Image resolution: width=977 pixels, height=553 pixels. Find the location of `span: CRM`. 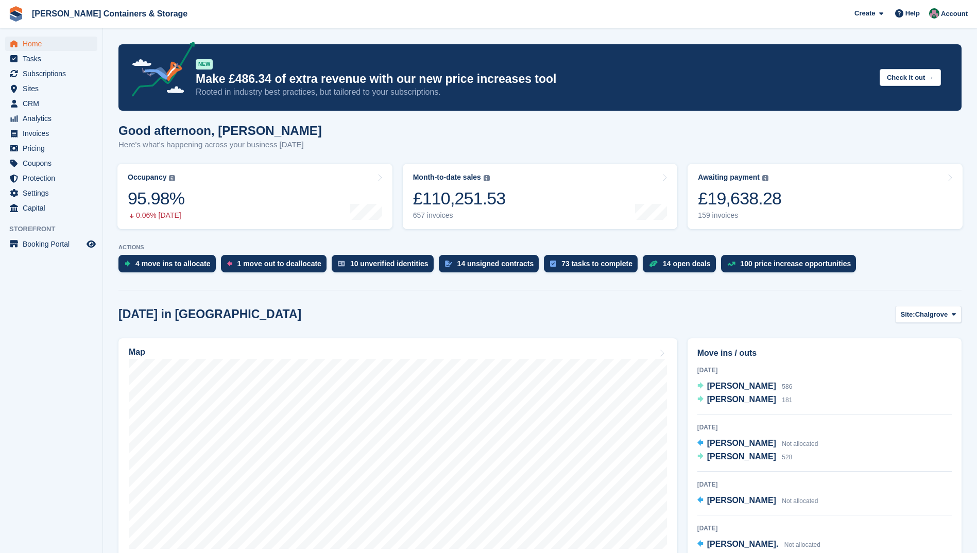

span: CRM is located at coordinates (54, 104).